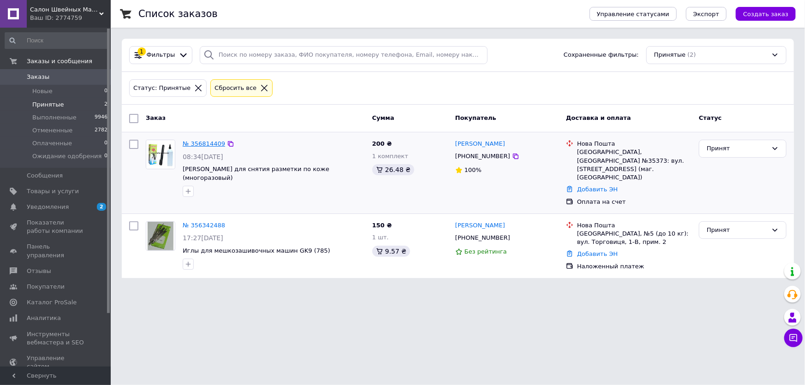 Image resolution: width=805 pixels, height=385 pixels. I want to click on span: Без рейтинга, so click(486, 251).